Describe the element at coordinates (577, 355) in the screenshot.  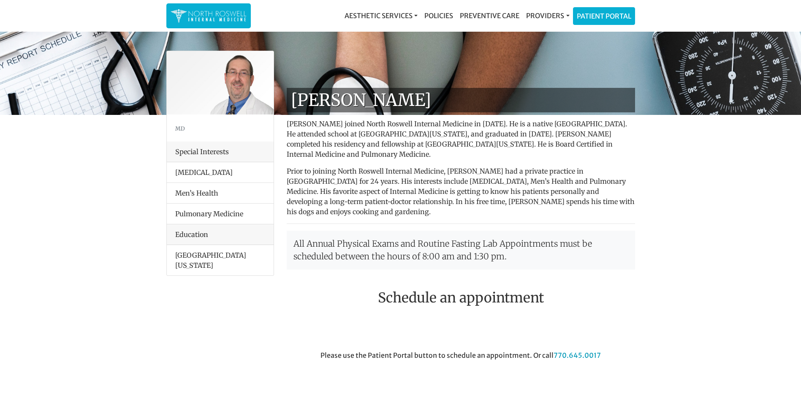
I see `a: 770.645.0017` at that location.